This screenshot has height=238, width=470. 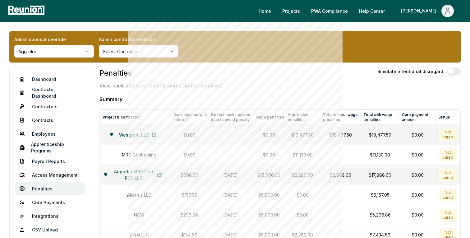 What do you see at coordinates (280, 99) in the screenshot?
I see `h4: Summary` at bounding box center [280, 99].